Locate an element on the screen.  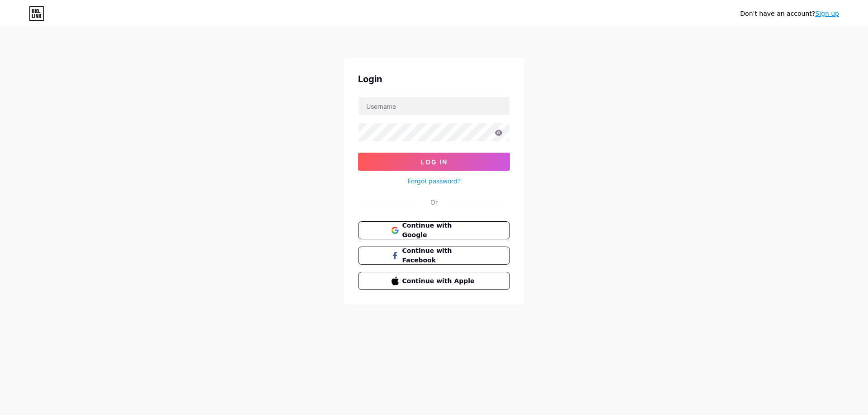
input: Username is located at coordinates (434, 106).